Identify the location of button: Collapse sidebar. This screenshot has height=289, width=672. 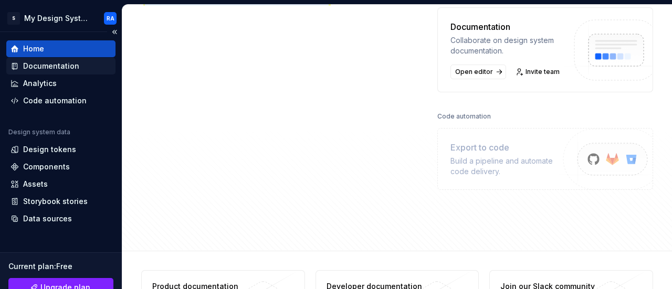
(115, 32).